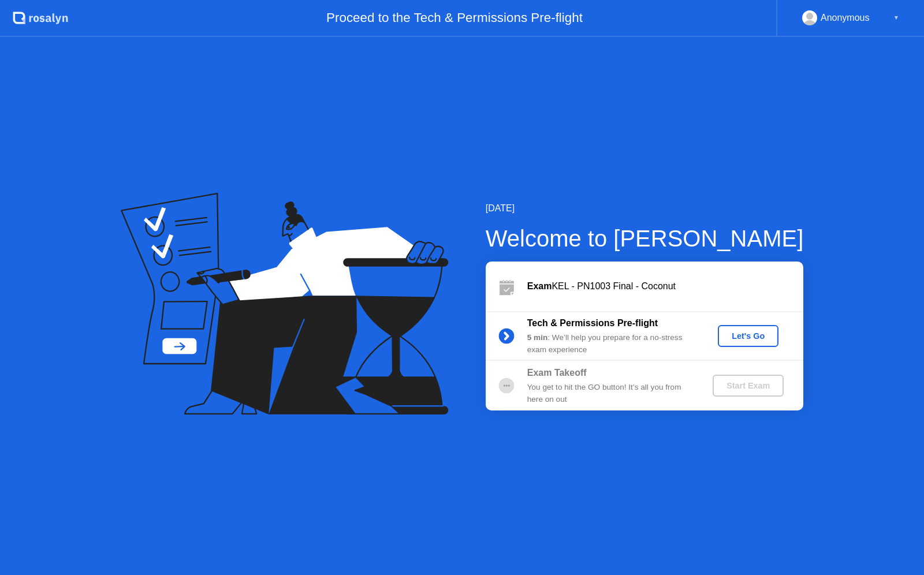 This screenshot has height=575, width=924. What do you see at coordinates (845, 18) in the screenshot?
I see `div: Anonymous` at bounding box center [845, 18].